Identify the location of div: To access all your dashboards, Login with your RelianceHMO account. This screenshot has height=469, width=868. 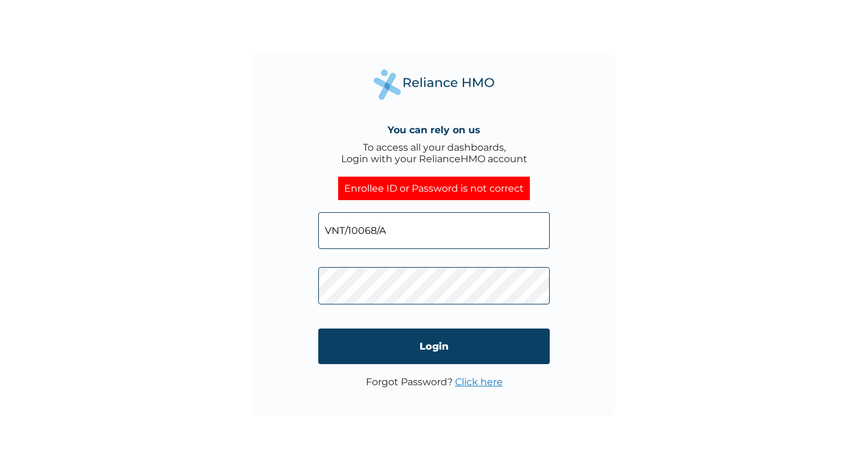
(434, 153).